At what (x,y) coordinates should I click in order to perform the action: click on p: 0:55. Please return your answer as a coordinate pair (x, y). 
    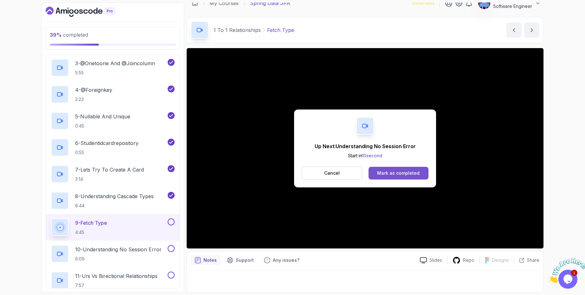
    Looking at the image, I should click on (107, 153).